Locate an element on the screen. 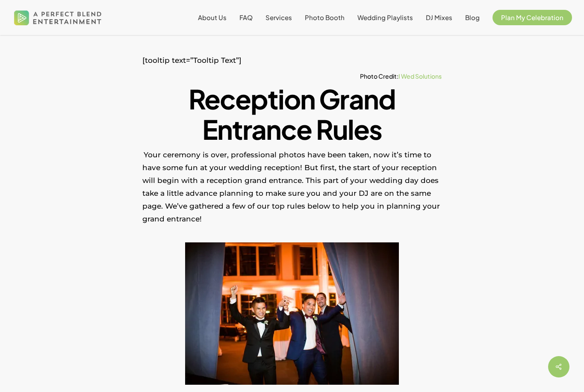  a: Photo Booth is located at coordinates (324, 17).